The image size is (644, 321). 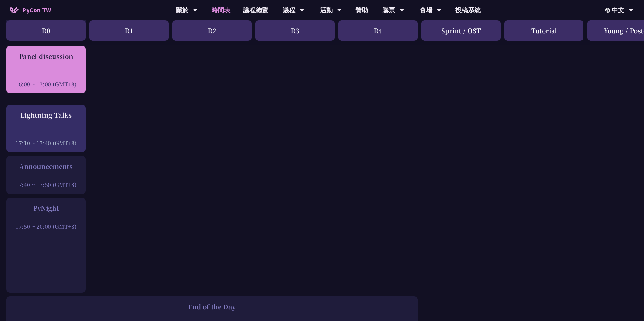 What do you see at coordinates (544, 30) in the screenshot?
I see `div: Tutorial` at bounding box center [544, 30].